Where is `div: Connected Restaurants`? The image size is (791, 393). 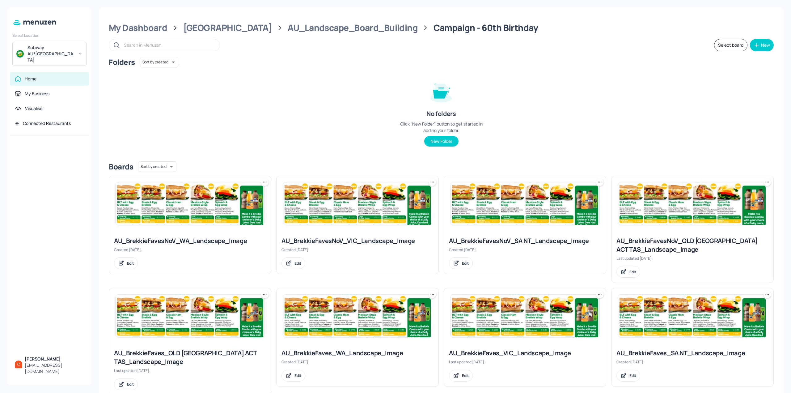
div: Connected Restaurants is located at coordinates (47, 123).